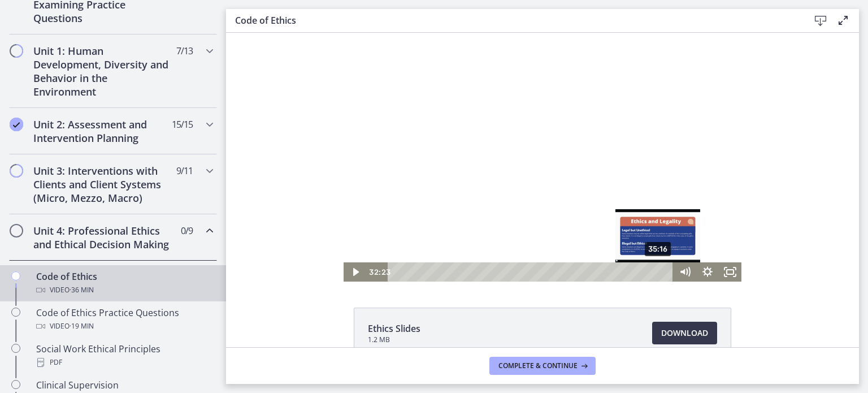  I want to click on div: Social Work Ethical Principles, so click(124, 356).